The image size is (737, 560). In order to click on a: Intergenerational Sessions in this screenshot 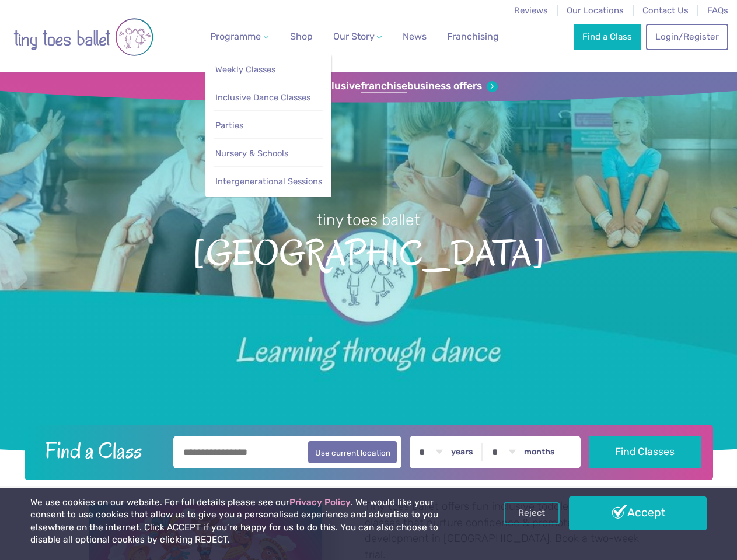, I will do `click(269, 181)`.